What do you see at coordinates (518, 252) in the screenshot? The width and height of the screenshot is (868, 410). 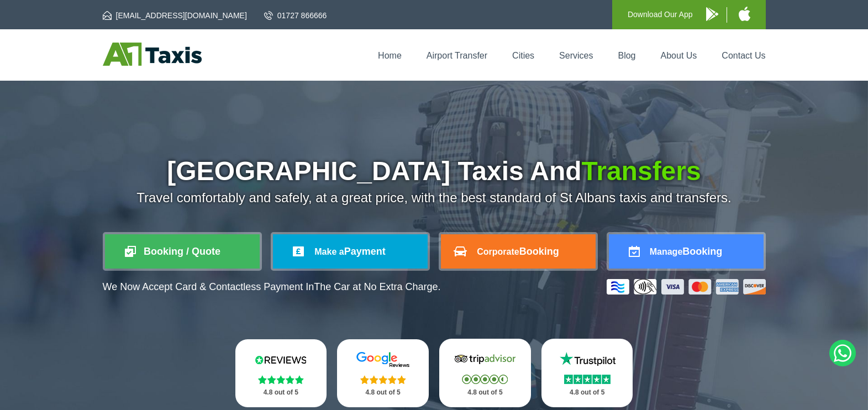 I see `a: CorporateBooking` at bounding box center [518, 252].